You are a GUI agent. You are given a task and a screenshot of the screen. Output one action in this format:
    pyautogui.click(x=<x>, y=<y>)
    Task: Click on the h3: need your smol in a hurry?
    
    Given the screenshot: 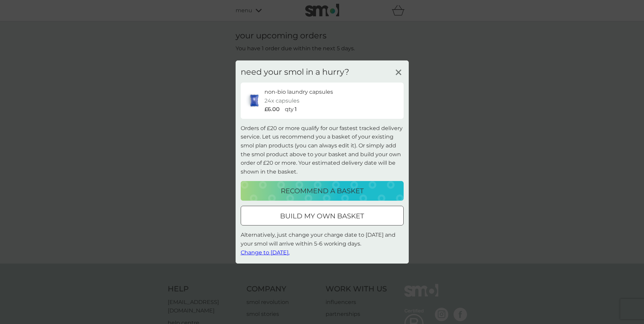 What is the action you would take?
    pyautogui.click(x=295, y=72)
    